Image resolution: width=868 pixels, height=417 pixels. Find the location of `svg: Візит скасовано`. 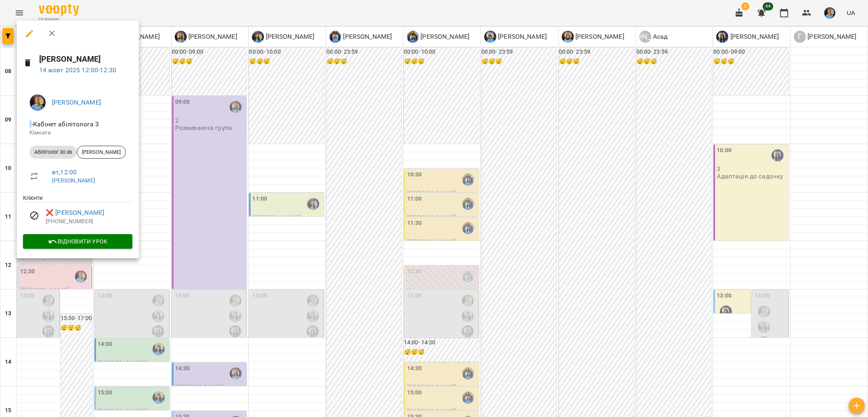

svg: Візит скасовано is located at coordinates (34, 215).